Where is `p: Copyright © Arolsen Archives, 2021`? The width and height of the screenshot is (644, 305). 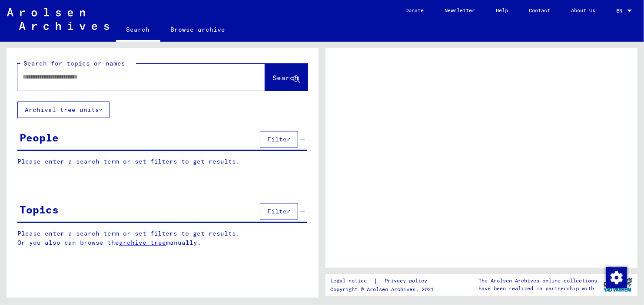
p: Copyright © Arolsen Archives, 2021 is located at coordinates (384, 290).